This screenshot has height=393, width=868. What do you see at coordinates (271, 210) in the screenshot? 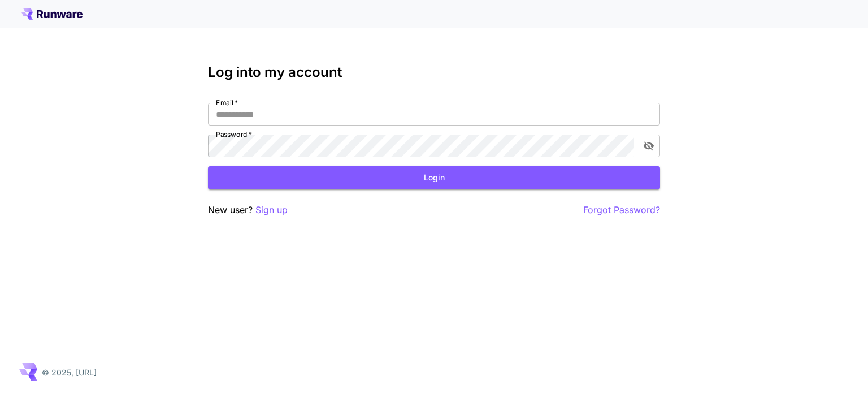
I see `p: Sign up` at bounding box center [271, 210].